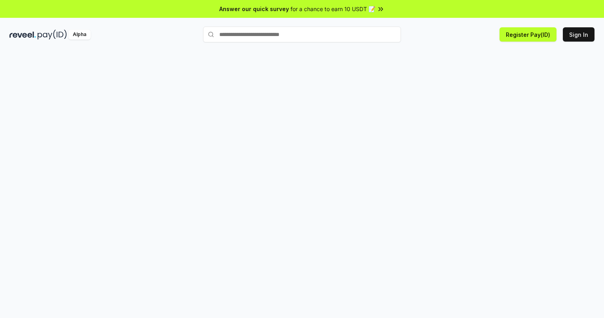 This screenshot has height=318, width=604. I want to click on div: Alpha, so click(80, 34).